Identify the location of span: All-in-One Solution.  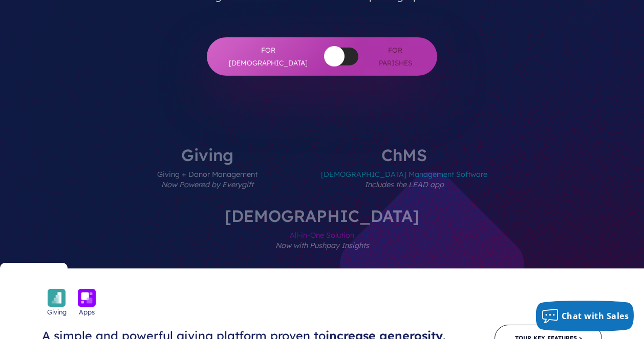
(322, 246).